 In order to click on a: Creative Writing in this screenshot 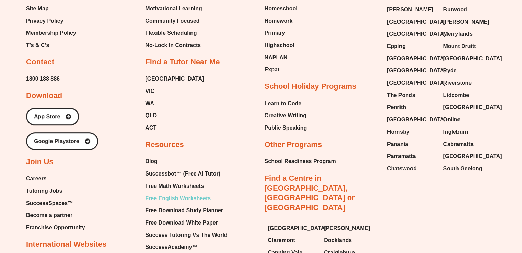, I will do `click(286, 116)`.